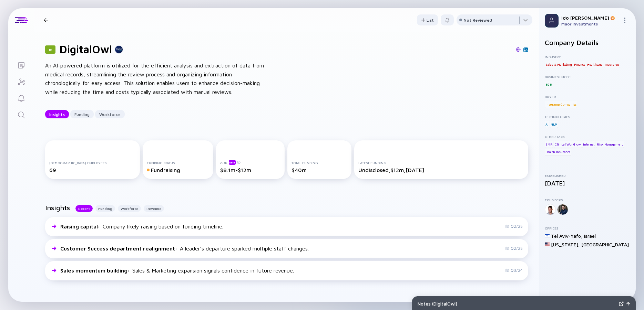 This screenshot has height=310, width=644. I want to click on div: 81, so click(50, 49).